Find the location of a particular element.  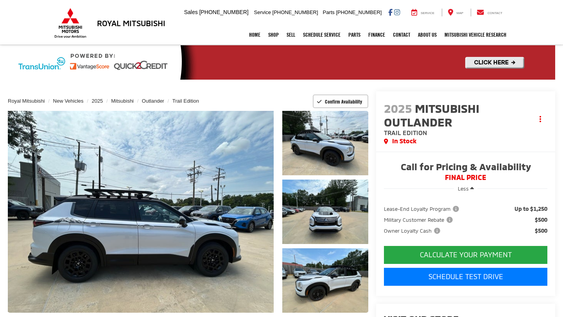

a: Schedule Test Drive is located at coordinates (466, 277).